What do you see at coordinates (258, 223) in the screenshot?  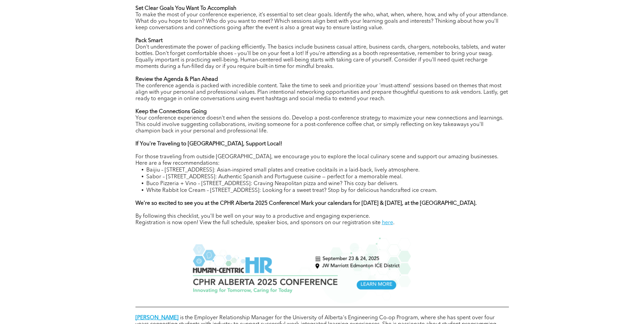 I see `span: Registration is now open! View the full schedule, speaker bios, and sponsors on our registration ...` at bounding box center [258, 223].